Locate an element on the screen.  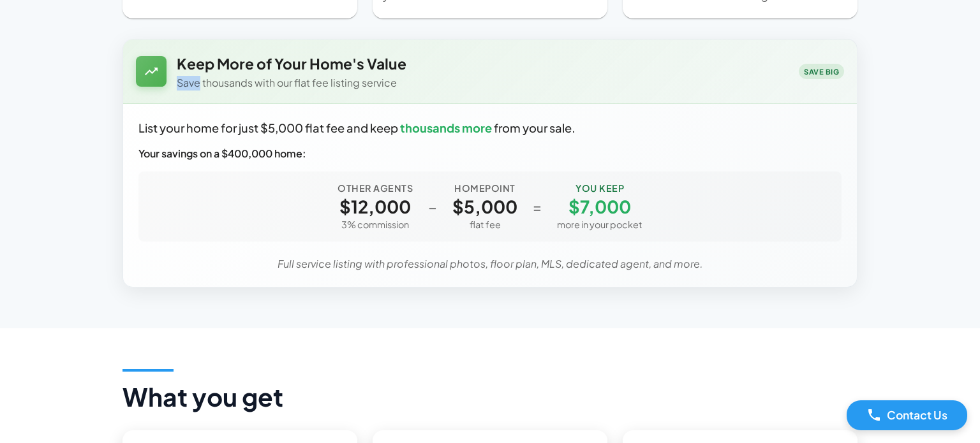
p: List your home for just $5,000 flat fee and keep from your sale. is located at coordinates (490, 128).